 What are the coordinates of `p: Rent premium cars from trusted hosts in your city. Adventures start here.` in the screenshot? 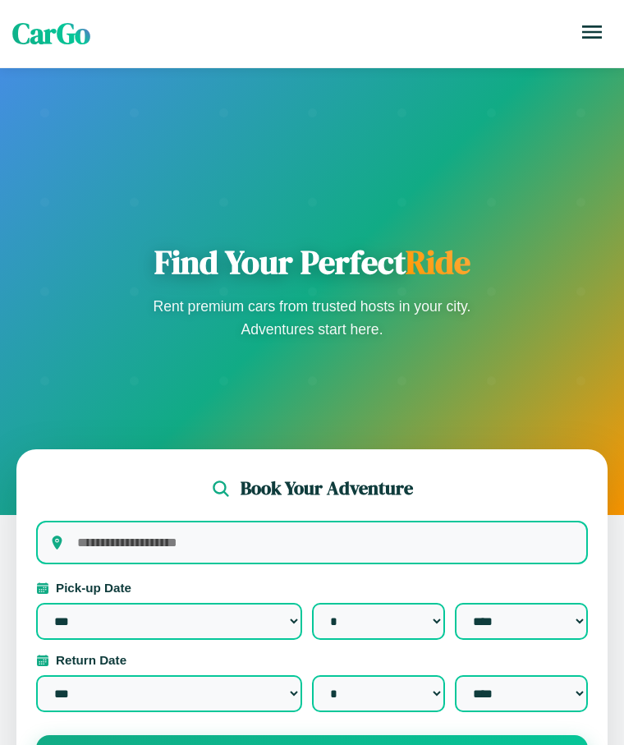 It's located at (312, 318).